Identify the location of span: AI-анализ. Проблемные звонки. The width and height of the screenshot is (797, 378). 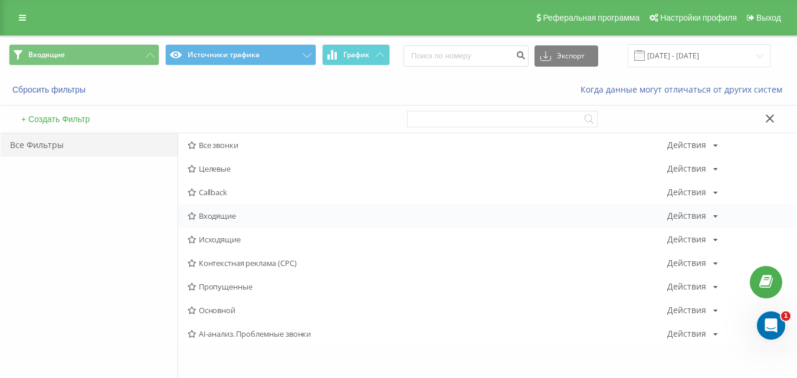
(427, 334).